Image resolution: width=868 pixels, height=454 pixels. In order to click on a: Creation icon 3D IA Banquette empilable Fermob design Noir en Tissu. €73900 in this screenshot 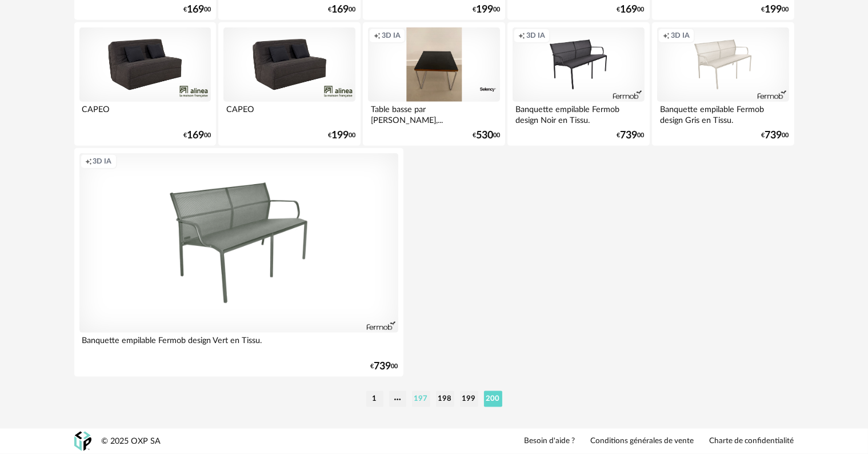, I will do `click(578, 84)`.